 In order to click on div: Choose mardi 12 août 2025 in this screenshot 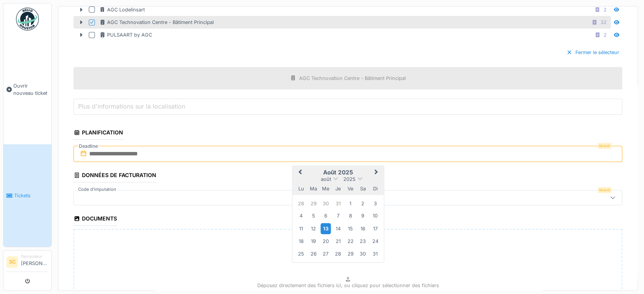, I will do `click(313, 228)`.